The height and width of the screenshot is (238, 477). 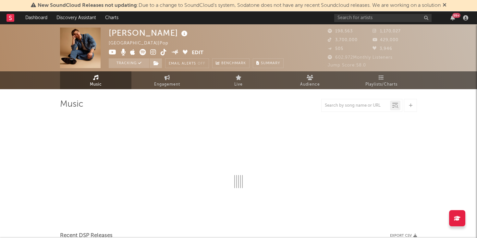 What do you see at coordinates (129, 63) in the screenshot?
I see `button: Tracking` at bounding box center [129, 63].